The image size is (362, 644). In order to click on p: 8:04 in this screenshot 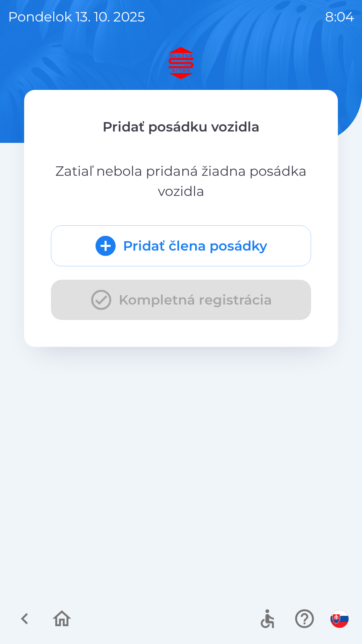, I will do `click(339, 17)`.